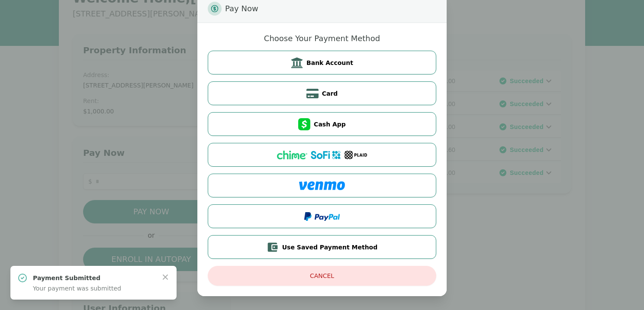 The image size is (644, 310). I want to click on span: Use Saved Payment Method, so click(330, 247).